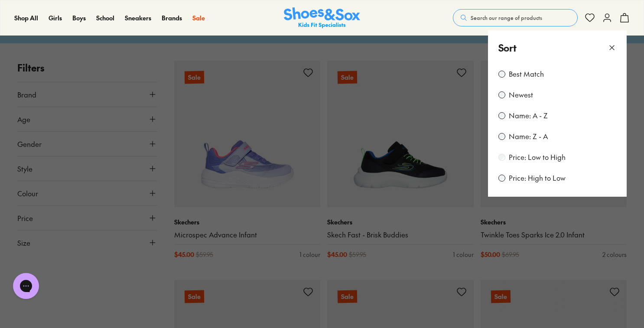 This screenshot has width=644, height=328. I want to click on span: Sale, so click(199, 18).